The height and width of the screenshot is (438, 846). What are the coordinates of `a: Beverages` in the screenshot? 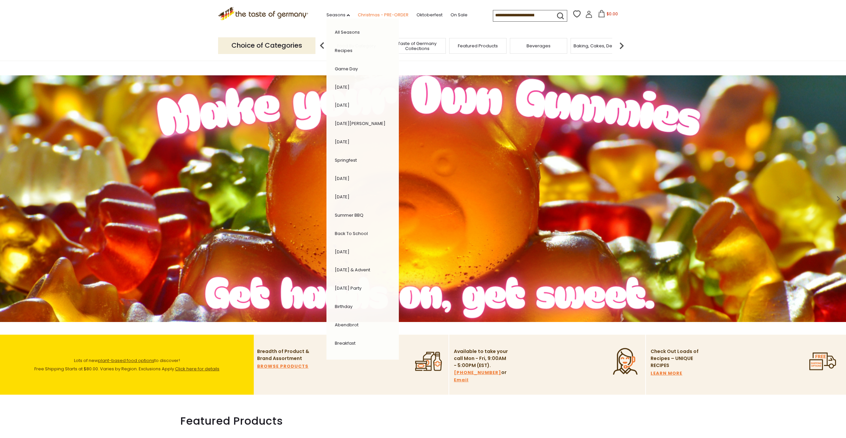 It's located at (539, 46).